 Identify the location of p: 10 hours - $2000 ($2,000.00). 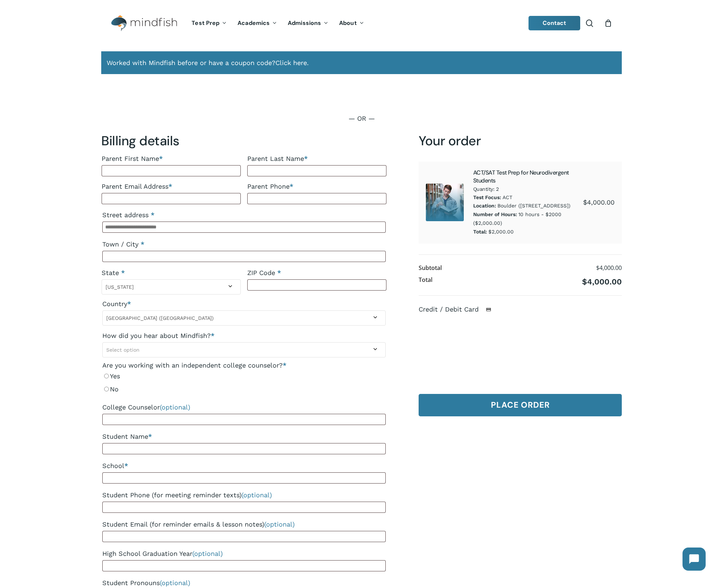
(529, 219).